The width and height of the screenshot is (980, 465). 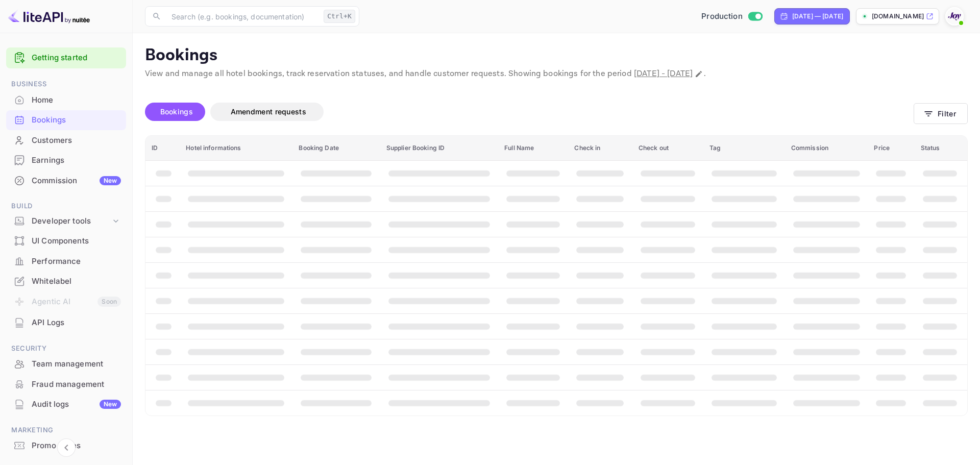 I want to click on span: Amendment requests, so click(x=268, y=111).